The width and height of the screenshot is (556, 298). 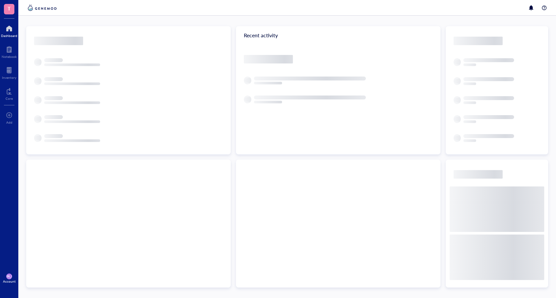 I want to click on div: Recent activity, so click(x=338, y=35).